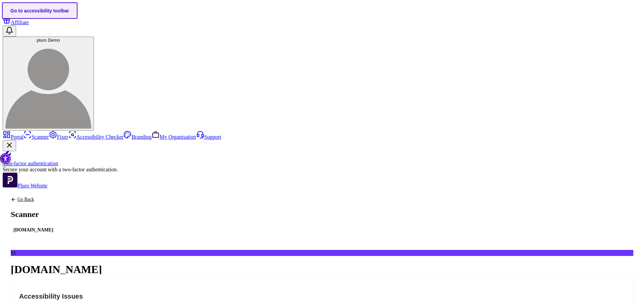 The width and height of the screenshot is (644, 306). Describe the element at coordinates (322, 296) in the screenshot. I see `h4: Accessibility Issues` at that location.